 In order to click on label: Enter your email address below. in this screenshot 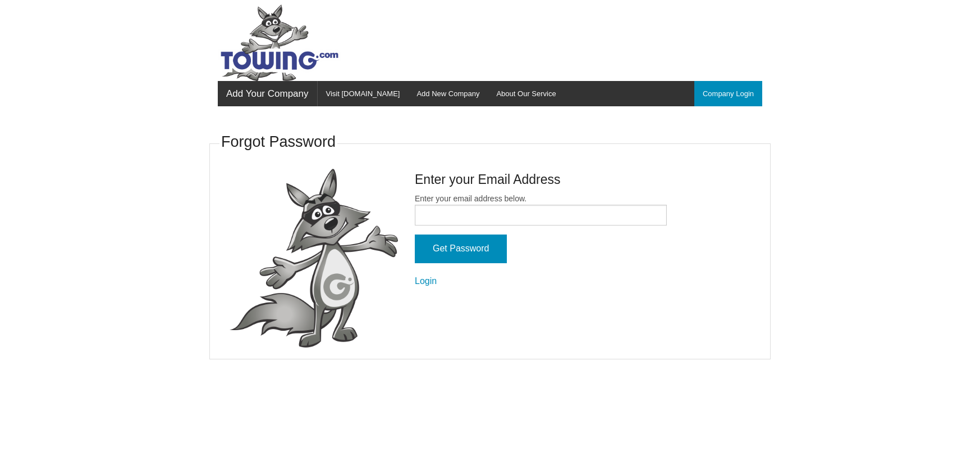, I will do `click(540, 209)`.